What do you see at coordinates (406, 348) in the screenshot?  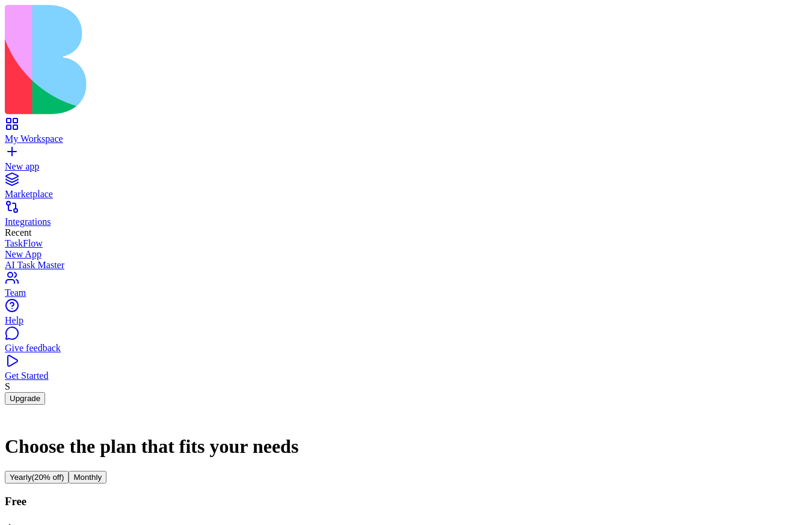 I see `div: Give feedback` at bounding box center [406, 348].